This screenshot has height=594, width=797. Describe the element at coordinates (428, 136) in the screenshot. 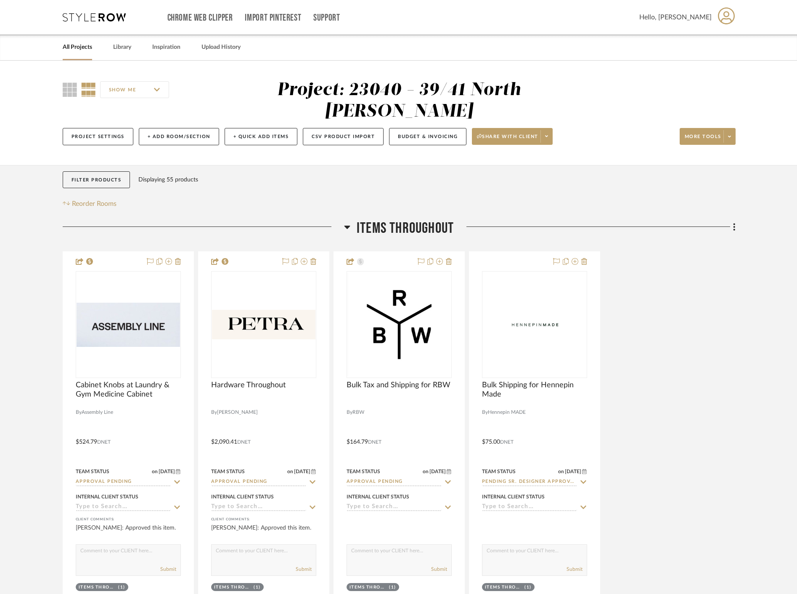

I see `button: Budget & Invoicing` at that location.